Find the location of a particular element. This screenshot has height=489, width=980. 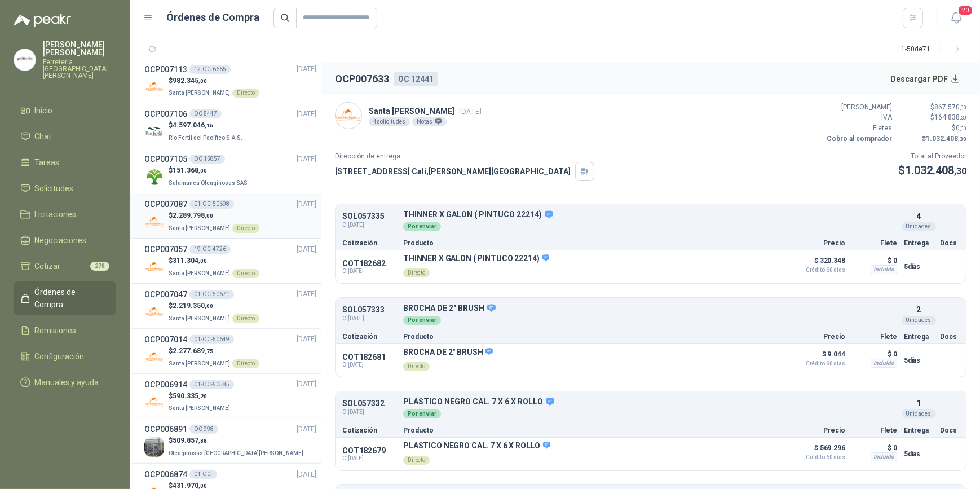

h3: OCP007057 is located at coordinates (166, 249).